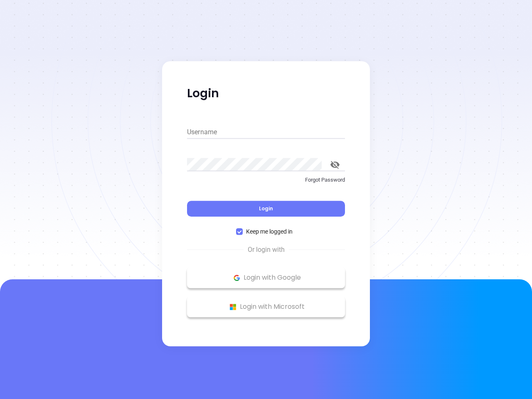 This screenshot has width=532, height=399. I want to click on button: Login, so click(266, 209).